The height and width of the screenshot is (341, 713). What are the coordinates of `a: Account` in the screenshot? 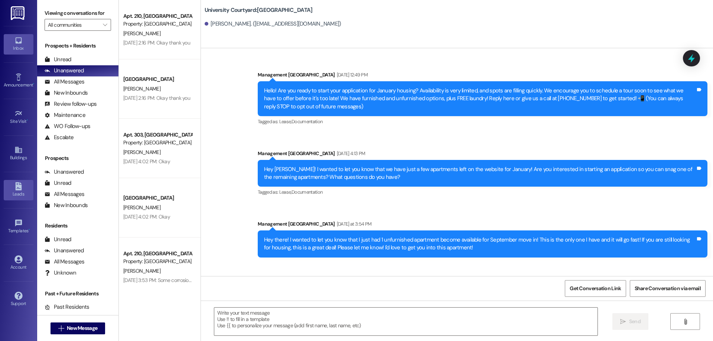 It's located at (19, 263).